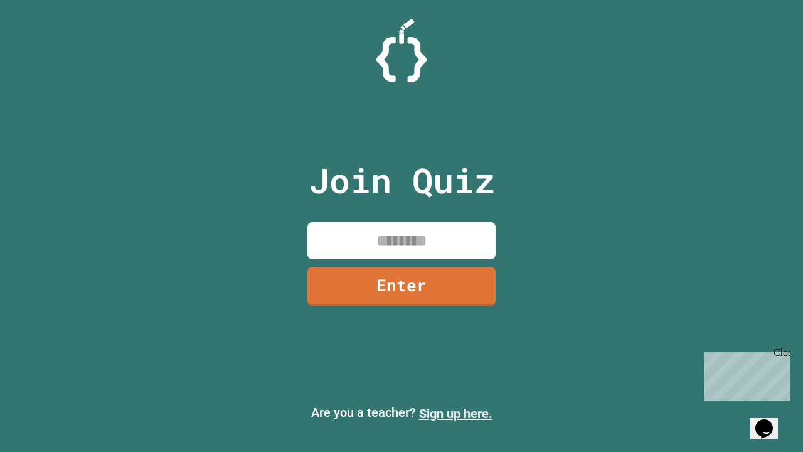  What do you see at coordinates (402, 286) in the screenshot?
I see `a: Enter` at bounding box center [402, 286].